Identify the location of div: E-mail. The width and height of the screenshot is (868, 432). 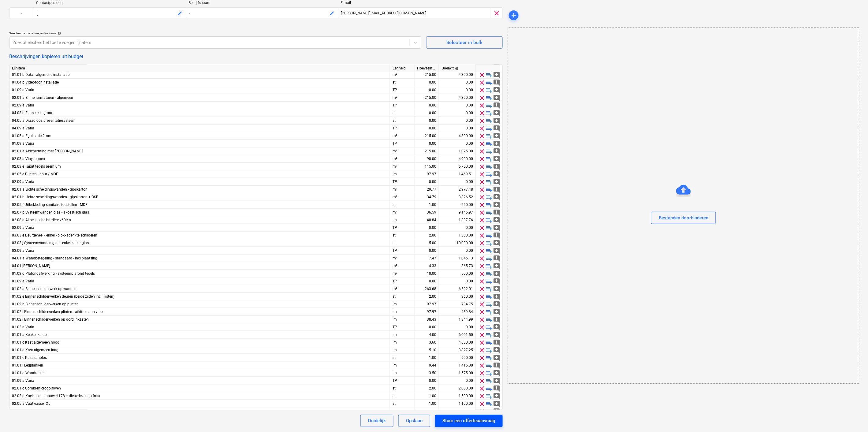
(415, 3).